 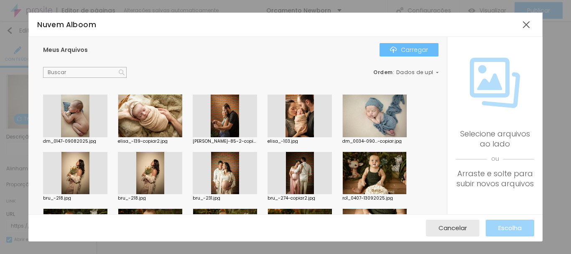 I want to click on font: ou, so click(x=495, y=159).